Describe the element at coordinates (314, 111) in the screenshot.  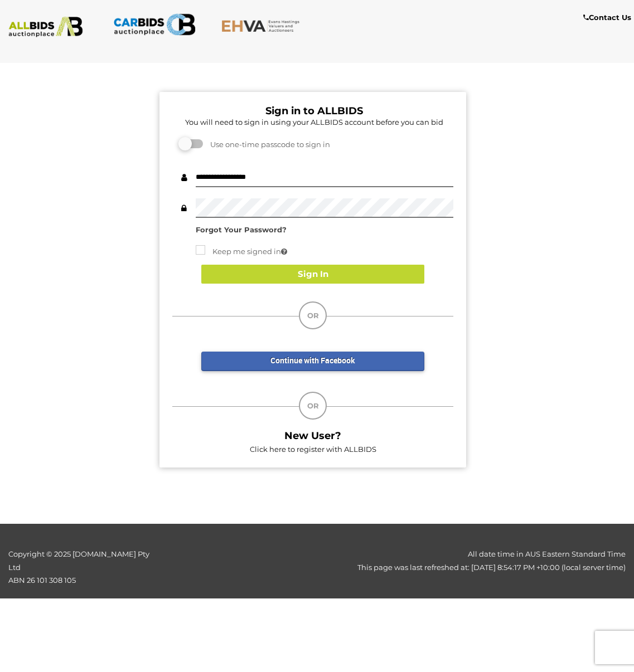
I see `b: Sign in to ALLBIDS` at that location.